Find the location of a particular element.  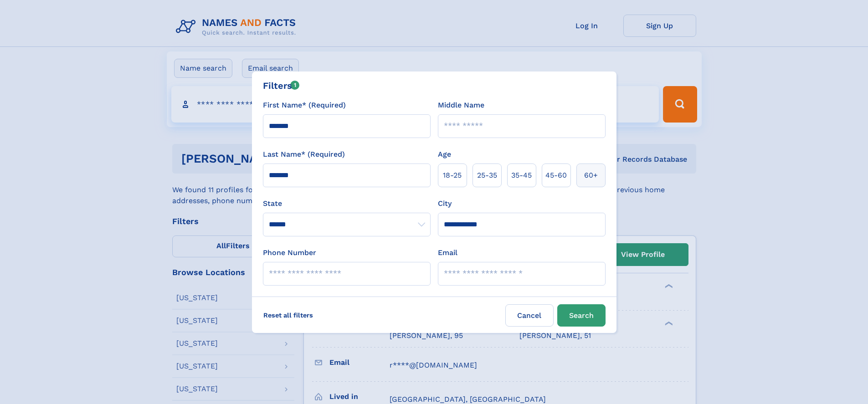

span: 45‑60 is located at coordinates (556, 175).